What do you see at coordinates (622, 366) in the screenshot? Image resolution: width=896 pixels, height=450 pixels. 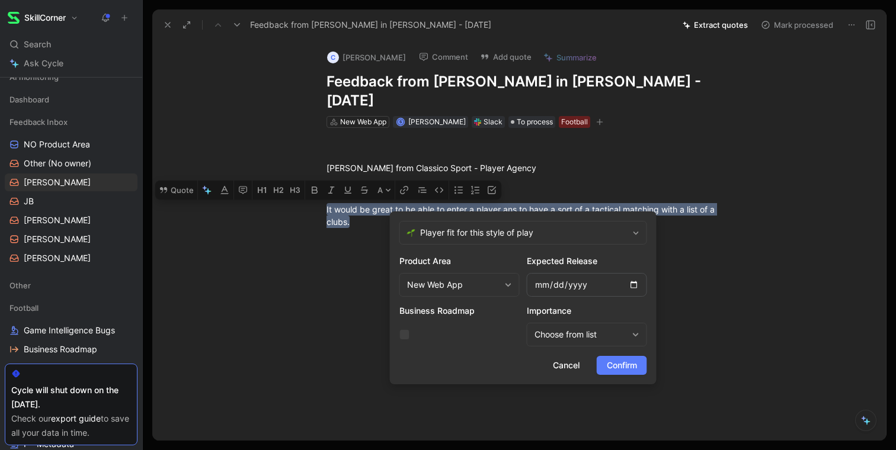 I see `button: Confirm` at bounding box center [622, 366].